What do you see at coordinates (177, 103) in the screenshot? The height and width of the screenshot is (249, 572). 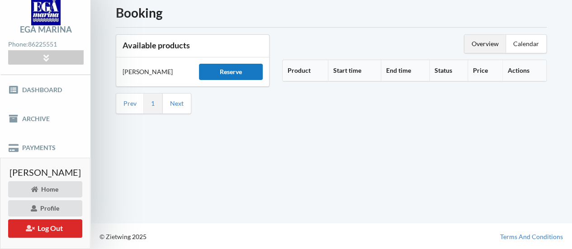 I see `a: Next` at bounding box center [177, 103].